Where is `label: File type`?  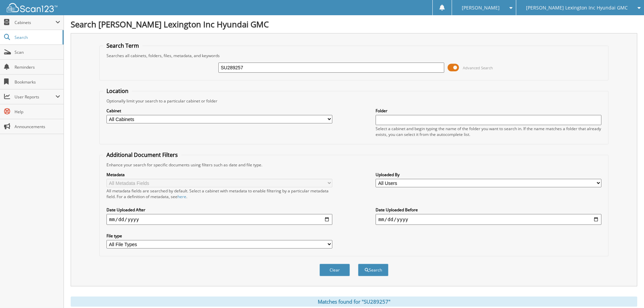 label: File type is located at coordinates (219, 236).